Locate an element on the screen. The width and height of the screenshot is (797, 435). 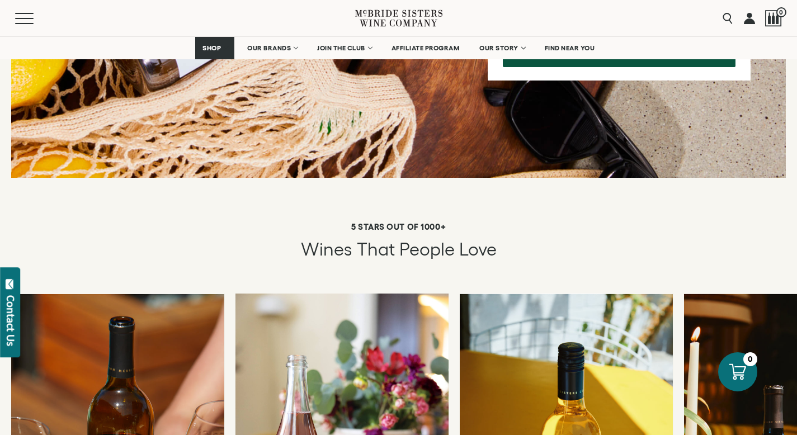
span: AFFILIATE PROGRAM is located at coordinates (426, 48).